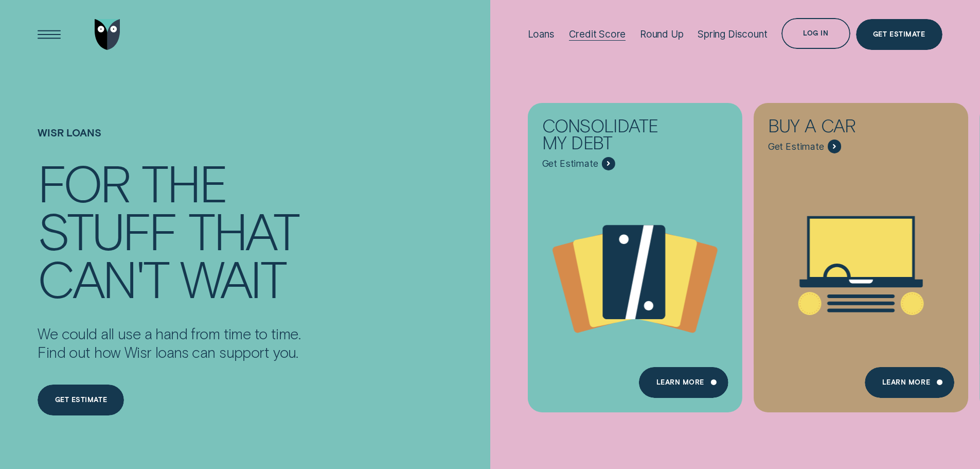 The width and height of the screenshot is (980, 469). I want to click on div: stuff, so click(107, 230).